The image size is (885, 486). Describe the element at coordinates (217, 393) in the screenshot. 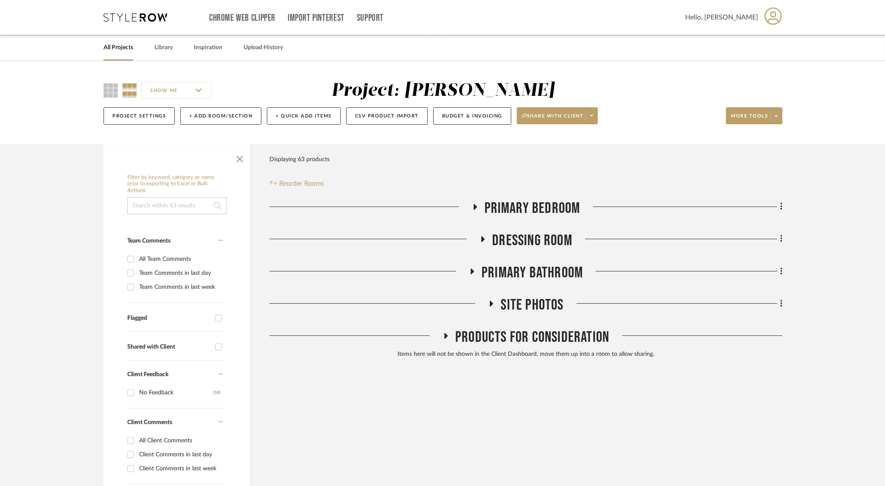

I see `div: (58)` at that location.